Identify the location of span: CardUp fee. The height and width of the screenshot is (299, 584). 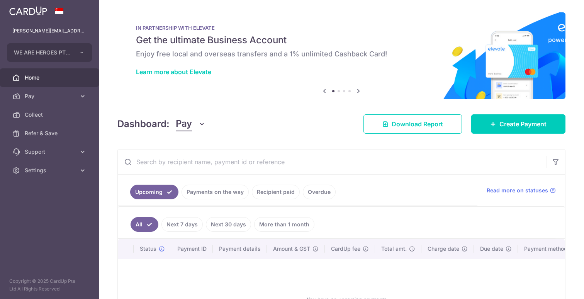
(345, 249).